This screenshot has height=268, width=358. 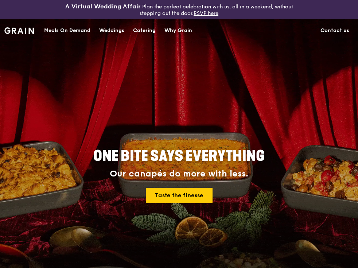 I want to click on div: Why Grain, so click(x=179, y=31).